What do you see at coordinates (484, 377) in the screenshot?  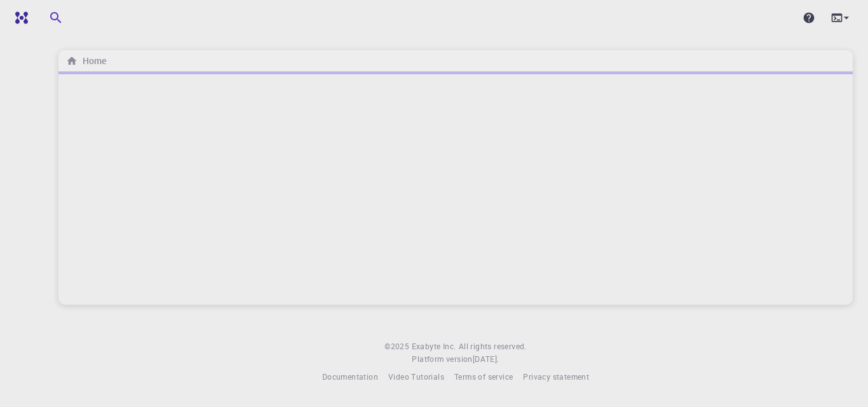 I see `a: Terms of service` at bounding box center [484, 377].